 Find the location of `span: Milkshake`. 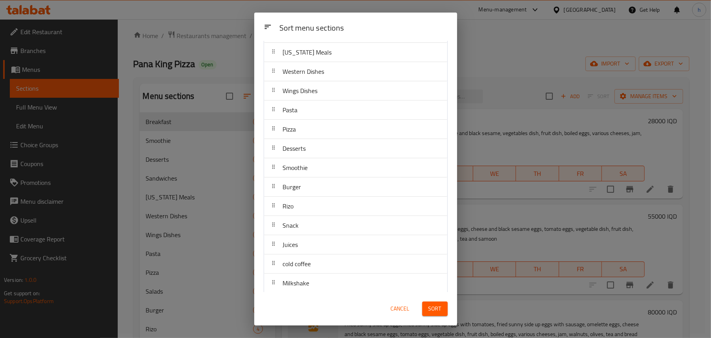

span: Milkshake is located at coordinates (296, 283).